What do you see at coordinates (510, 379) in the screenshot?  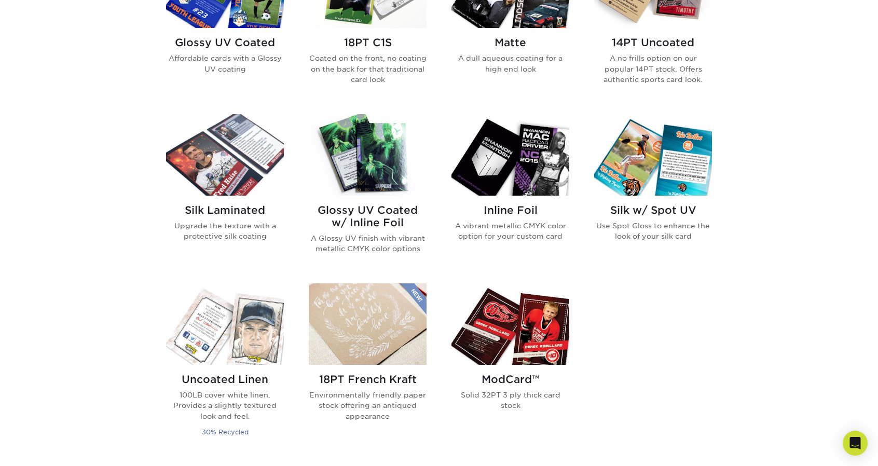 I see `h2: ModCard™` at bounding box center [510, 379].